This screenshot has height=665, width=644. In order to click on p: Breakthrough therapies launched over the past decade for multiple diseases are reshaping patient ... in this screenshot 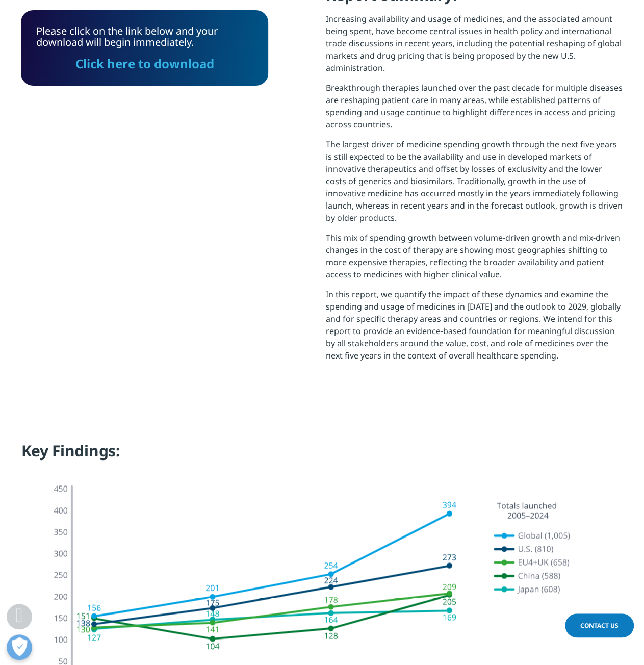, I will do `click(475, 110)`.